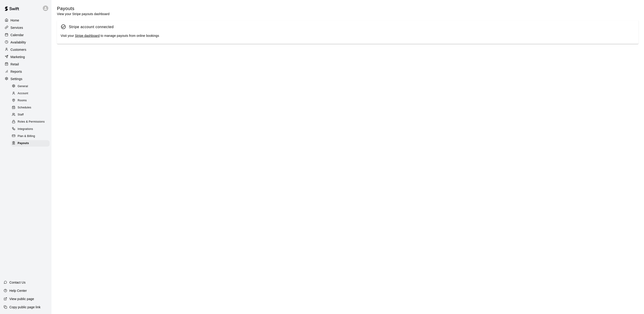  What do you see at coordinates (91, 27) in the screenshot?
I see `div: Stripe account connected` at bounding box center [91, 27].